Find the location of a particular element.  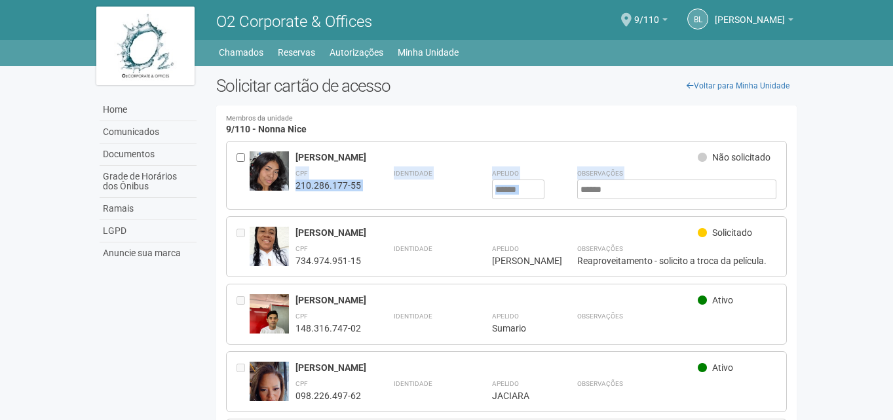

a: Ramais is located at coordinates (148, 209).